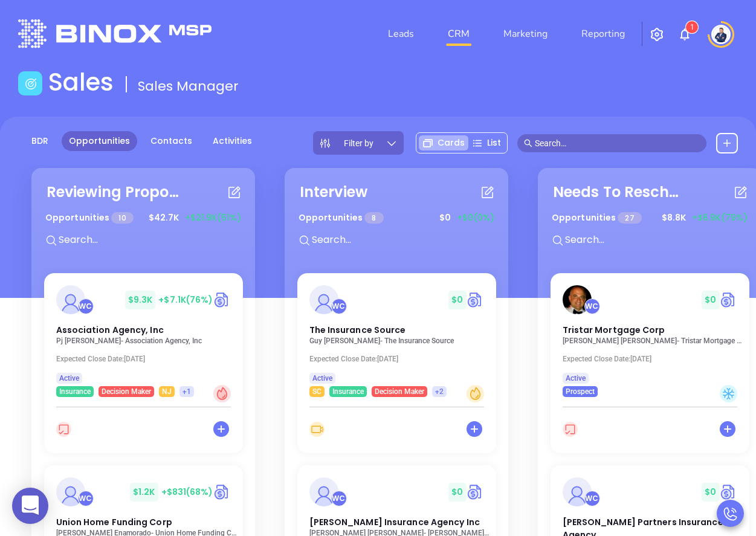 Image resolution: width=756 pixels, height=536 pixels. Describe the element at coordinates (728, 393) in the screenshot. I see `div: Cold` at that location.